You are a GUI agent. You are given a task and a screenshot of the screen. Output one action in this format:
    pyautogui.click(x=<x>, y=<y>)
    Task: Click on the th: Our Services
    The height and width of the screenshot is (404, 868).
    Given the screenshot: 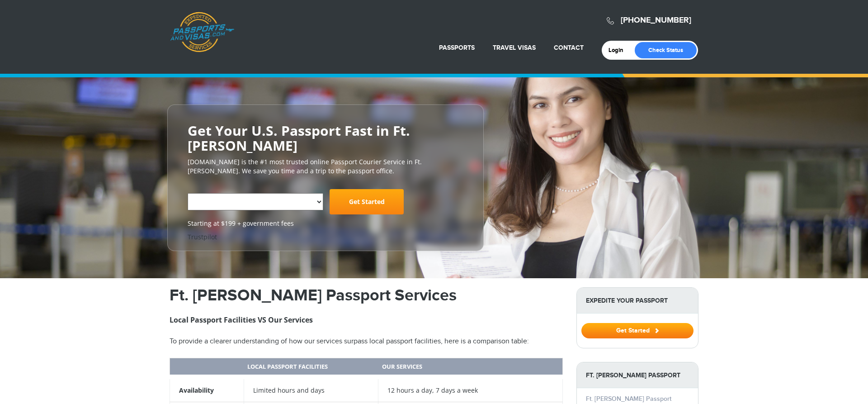 What is the action you would take?
    pyautogui.click(x=471, y=367)
    